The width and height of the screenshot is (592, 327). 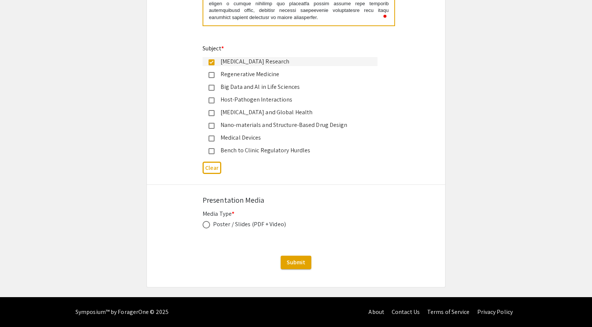 What do you see at coordinates (296, 200) in the screenshot?
I see `div: Presentation Media` at bounding box center [296, 200].